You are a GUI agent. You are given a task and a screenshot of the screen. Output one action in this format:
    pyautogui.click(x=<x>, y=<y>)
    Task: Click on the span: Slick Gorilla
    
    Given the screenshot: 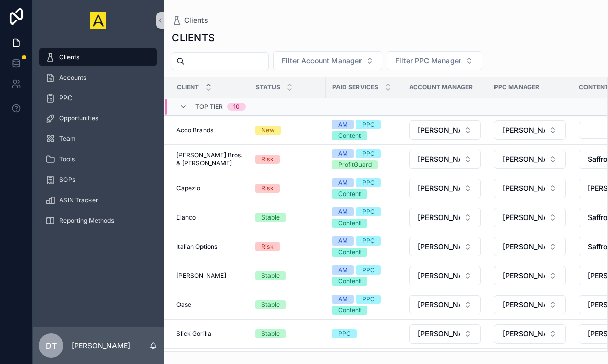 What is the action you would take?
    pyautogui.click(x=194, y=334)
    